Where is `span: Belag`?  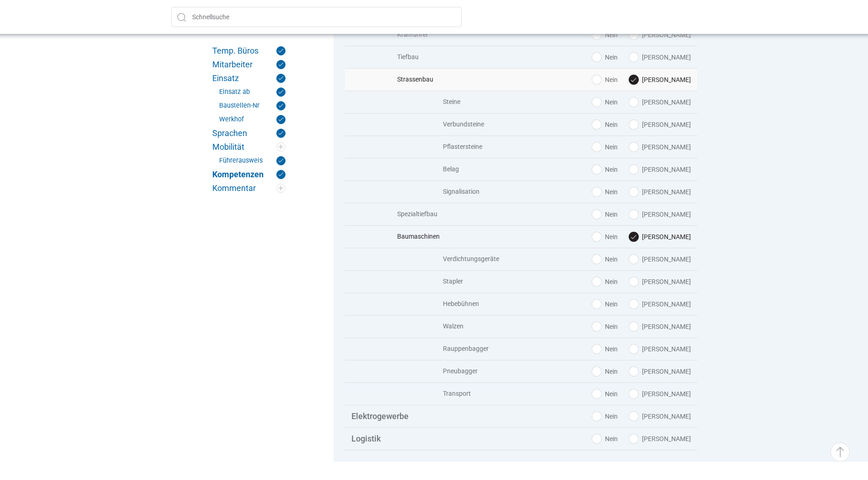
span: Belag is located at coordinates (465, 169).